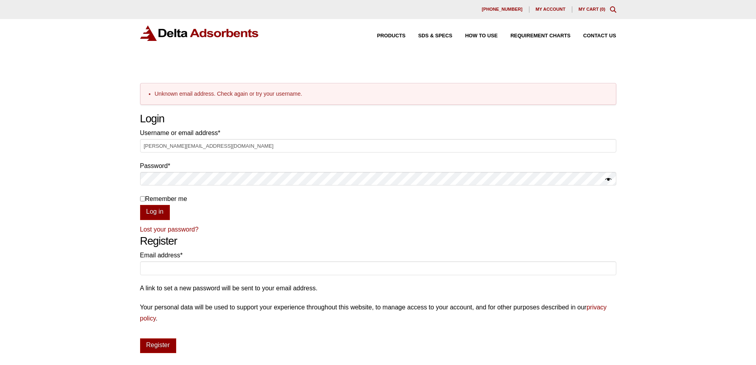 The width and height of the screenshot is (756, 365). What do you see at coordinates (593, 36) in the screenshot?
I see `a: Contact Us` at bounding box center [593, 36].